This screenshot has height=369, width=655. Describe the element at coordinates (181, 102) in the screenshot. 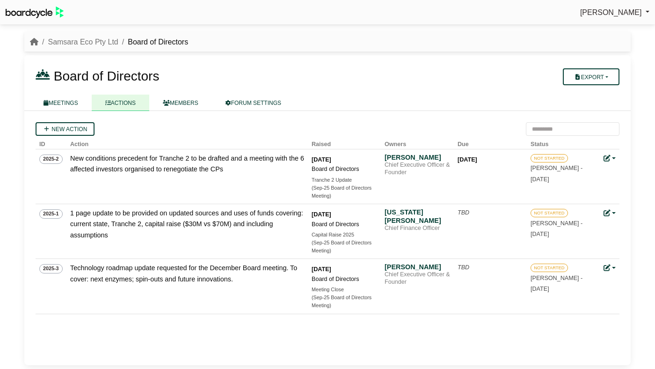

I see `a: MEMBERS` at that location.